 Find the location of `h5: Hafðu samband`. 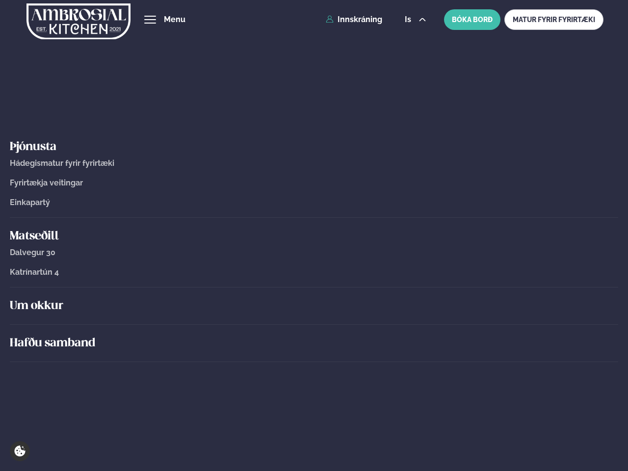

h5: Hafðu samband is located at coordinates (314, 343).